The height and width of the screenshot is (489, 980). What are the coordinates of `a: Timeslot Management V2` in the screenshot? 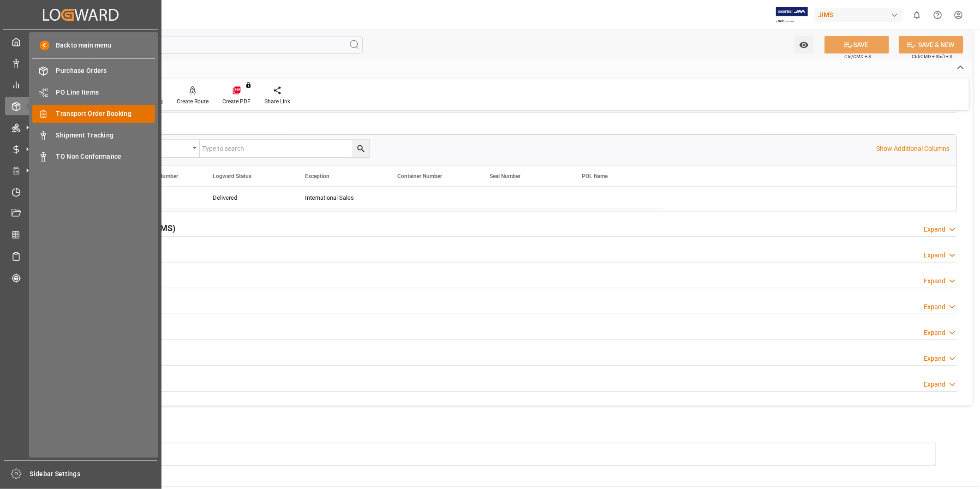 It's located at (81, 191).